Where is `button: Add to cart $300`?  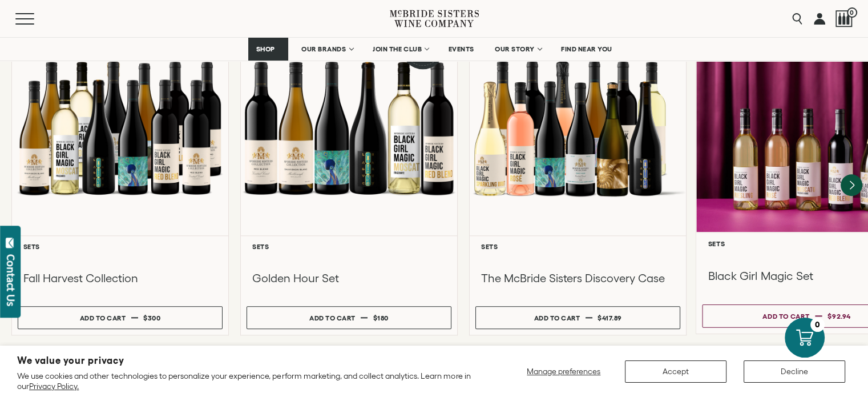 button: Add to cart $300 is located at coordinates (120, 317).